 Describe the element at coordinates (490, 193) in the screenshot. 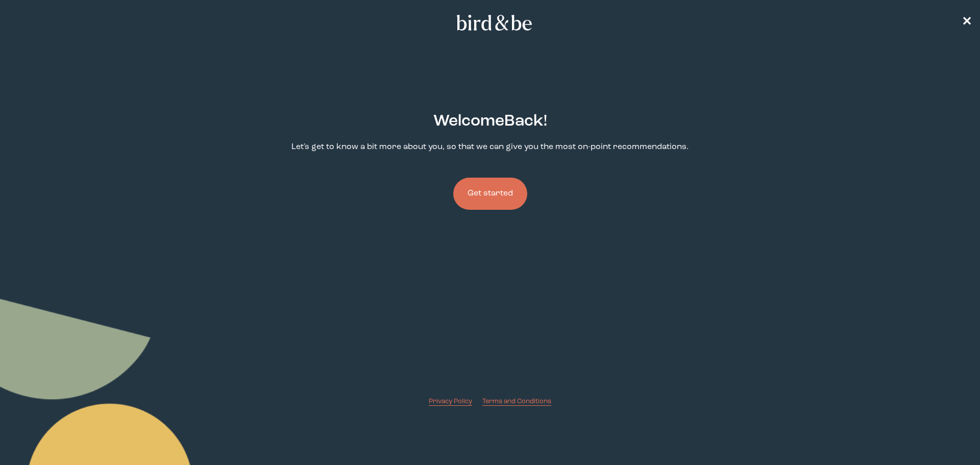

I see `button: Get started` at that location.